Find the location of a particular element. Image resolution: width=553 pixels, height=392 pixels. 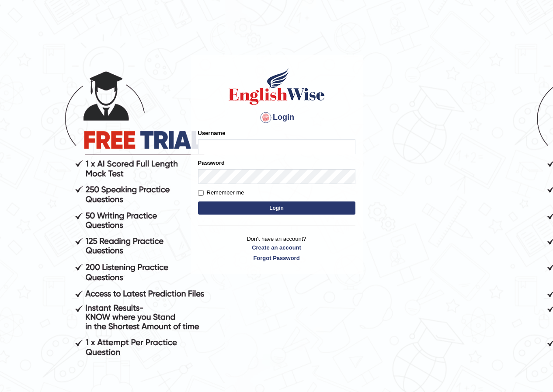

p: Don't have an account? is located at coordinates (276, 248).